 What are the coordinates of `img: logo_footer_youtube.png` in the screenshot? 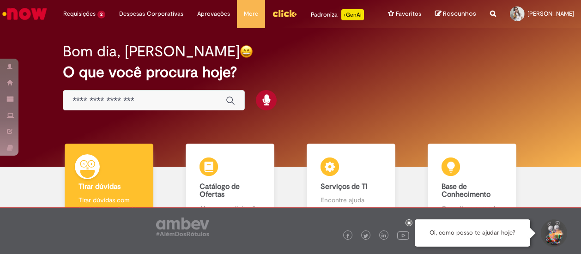 It's located at (403, 235).